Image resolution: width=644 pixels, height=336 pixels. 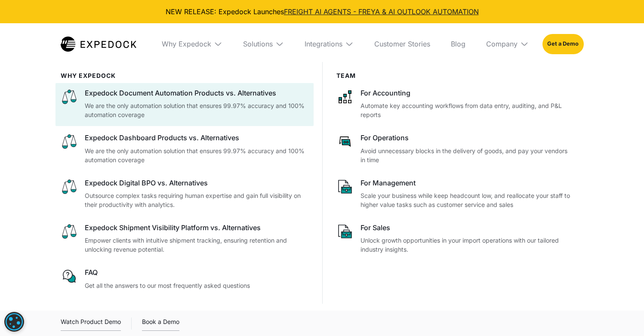 I want to click on div: NEW RELEASE: Expedock Launches, so click(x=322, y=11).